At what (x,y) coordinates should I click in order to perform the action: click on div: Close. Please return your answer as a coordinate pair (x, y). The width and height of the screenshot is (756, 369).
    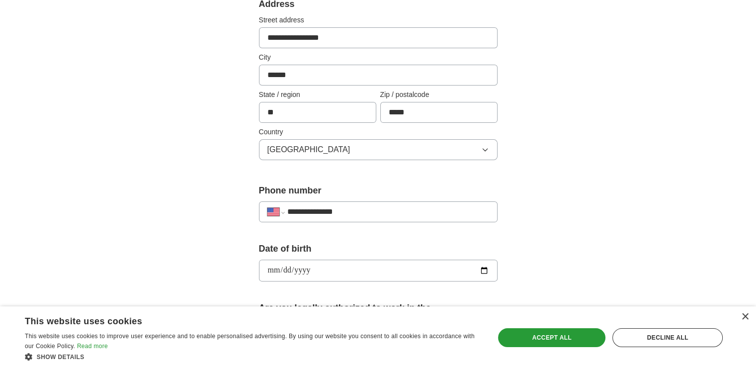
    Looking at the image, I should click on (745, 317).